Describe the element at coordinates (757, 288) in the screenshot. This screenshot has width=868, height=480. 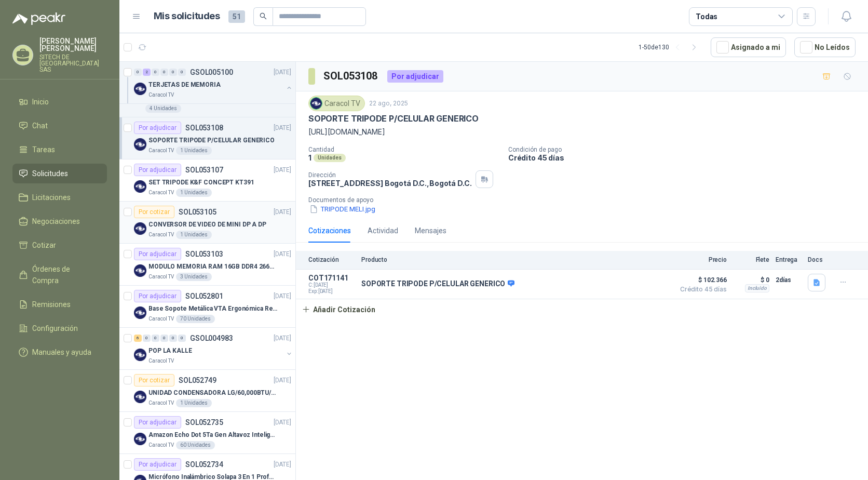
I see `div: Incluido` at that location.